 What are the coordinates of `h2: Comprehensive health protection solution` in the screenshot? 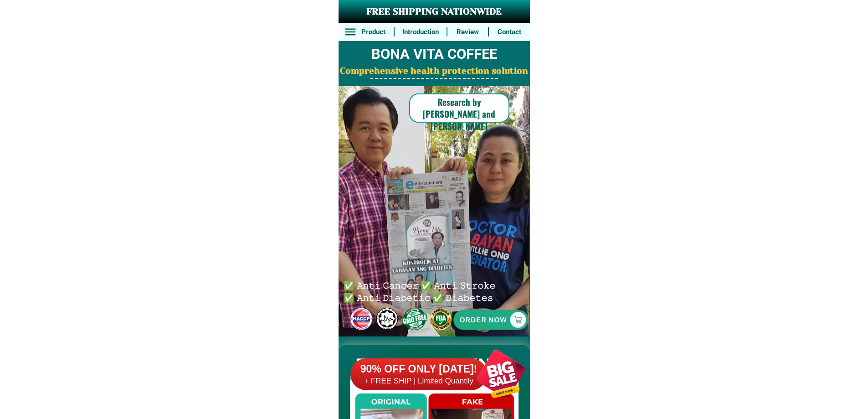 It's located at (434, 71).